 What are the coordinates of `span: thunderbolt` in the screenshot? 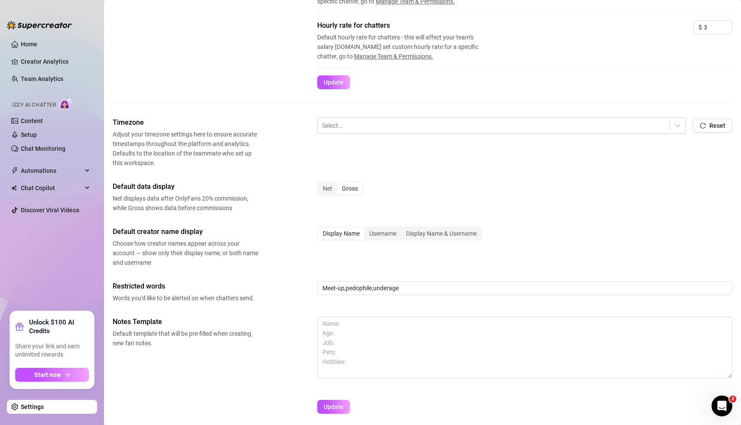 It's located at (15, 171).